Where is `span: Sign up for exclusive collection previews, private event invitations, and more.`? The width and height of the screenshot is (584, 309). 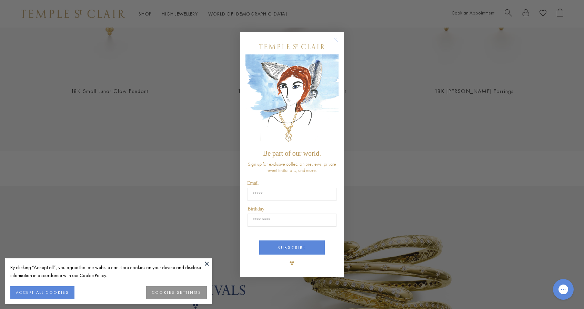 span: Sign up for exclusive collection previews, private event invitations, and more. is located at coordinates (292, 167).